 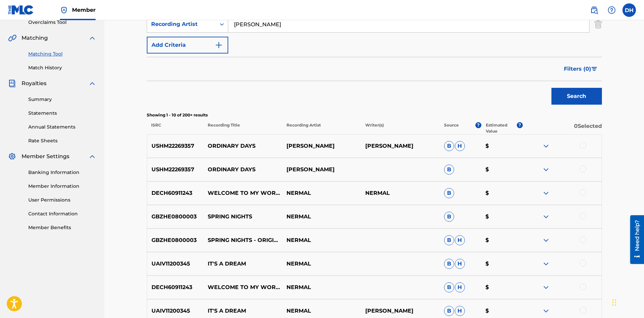 I want to click on a: Rate Sheets, so click(x=62, y=141).